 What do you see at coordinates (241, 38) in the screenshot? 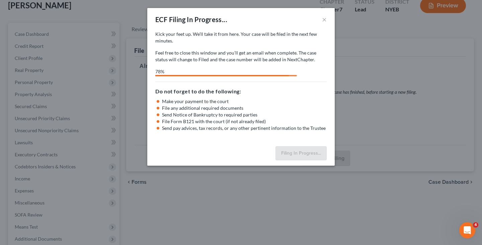
I see `p: Kick your feet up. We’ll take it from here. Your case will be filed in the next few minutes.` at bounding box center [241, 38].